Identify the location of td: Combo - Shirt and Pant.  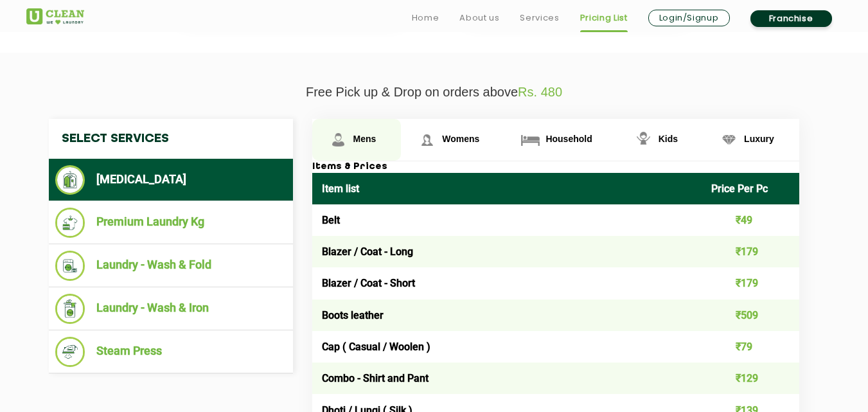
(507, 378).